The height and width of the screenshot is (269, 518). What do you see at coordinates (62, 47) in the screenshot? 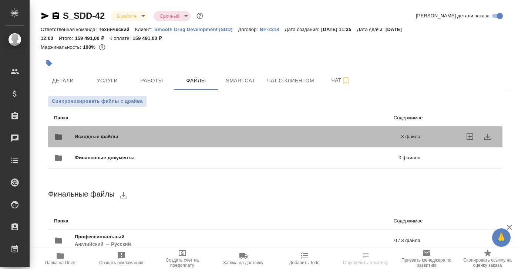
I see `p: Маржинальность:` at bounding box center [62, 47].